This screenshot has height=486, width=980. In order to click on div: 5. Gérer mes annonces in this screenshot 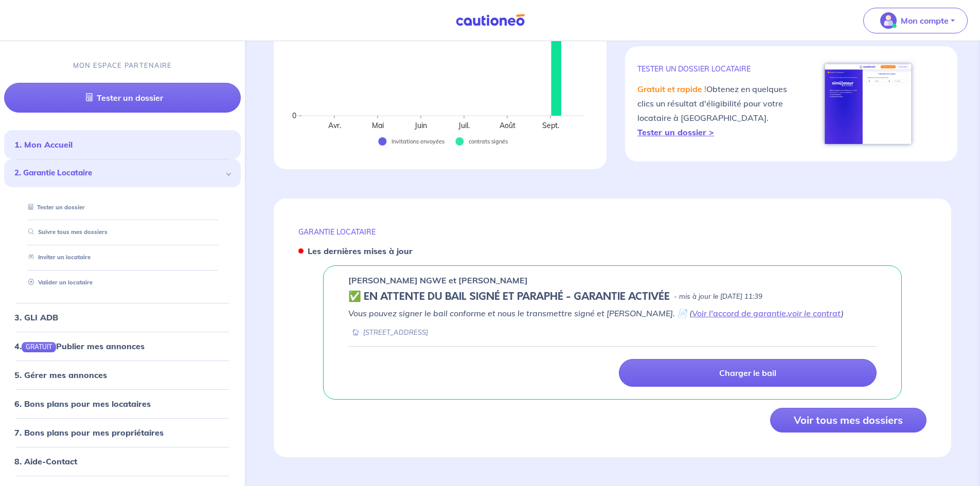, I will do `click(123, 375)`.